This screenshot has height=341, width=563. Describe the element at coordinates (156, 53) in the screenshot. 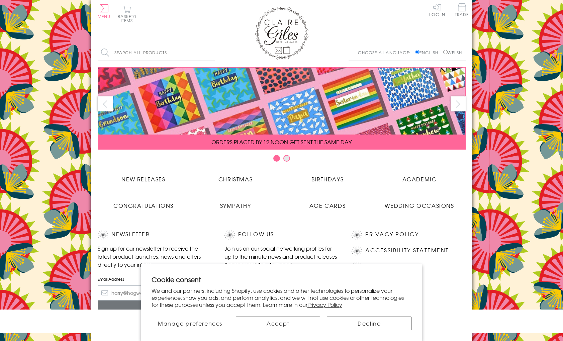

I see `input: Search all products` at that location.